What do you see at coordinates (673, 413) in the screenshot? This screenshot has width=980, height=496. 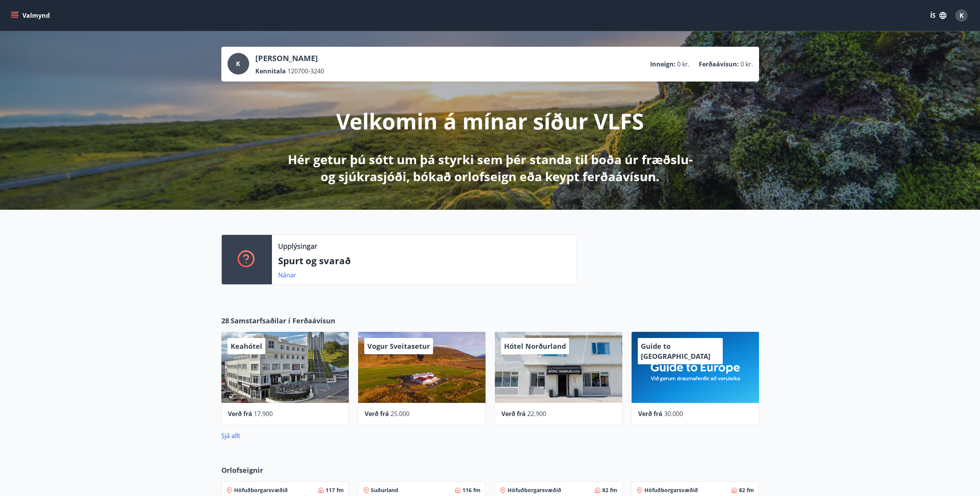 I see `span: 30.000` at bounding box center [673, 413].